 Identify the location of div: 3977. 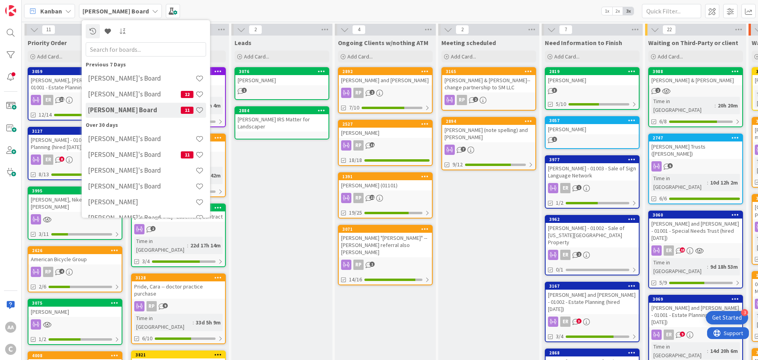
(594, 159).